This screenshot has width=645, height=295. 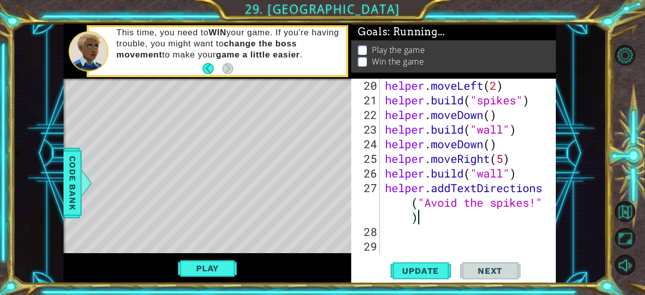 What do you see at coordinates (366, 202) in the screenshot?
I see `div: 27` at bounding box center [366, 202].